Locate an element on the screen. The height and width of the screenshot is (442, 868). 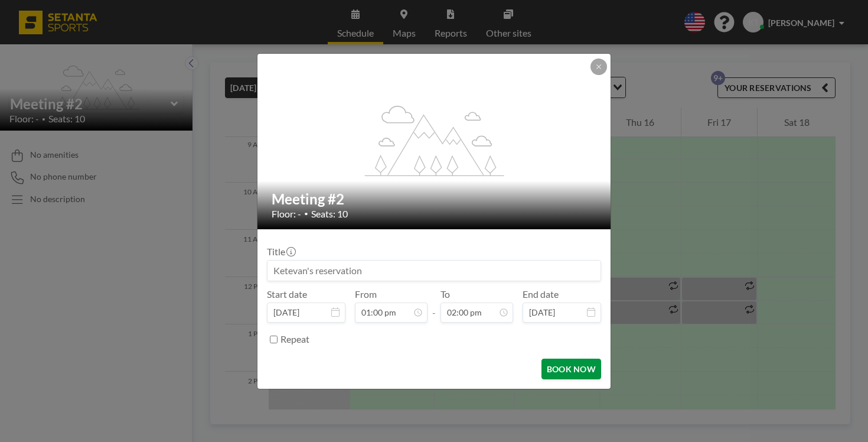
label: Repeat is located at coordinates (295, 339).